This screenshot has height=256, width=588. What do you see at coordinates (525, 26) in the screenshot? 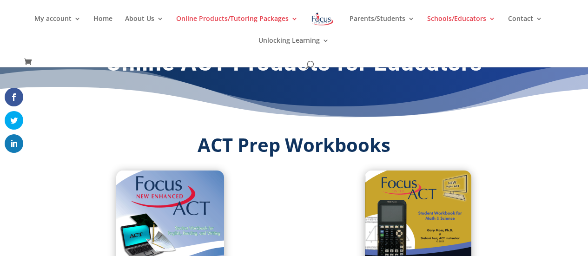
I see `a: Contact` at bounding box center [525, 26].